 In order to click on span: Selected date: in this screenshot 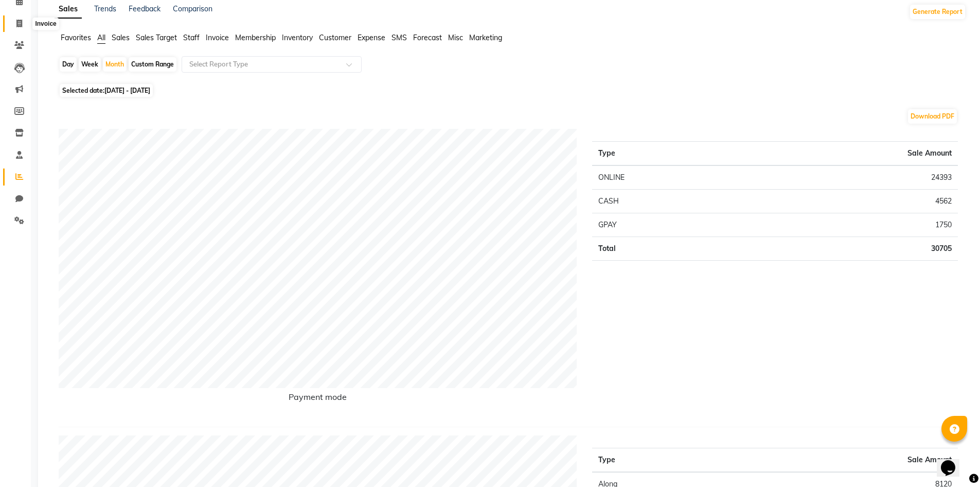, I will do `click(106, 90)`.